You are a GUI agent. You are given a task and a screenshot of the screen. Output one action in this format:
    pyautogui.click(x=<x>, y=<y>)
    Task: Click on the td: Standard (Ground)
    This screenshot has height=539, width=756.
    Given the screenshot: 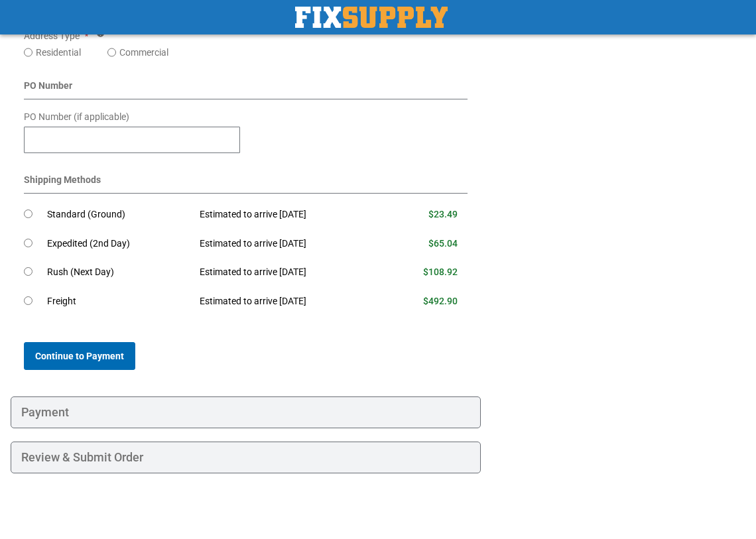 What is the action you would take?
    pyautogui.click(x=118, y=215)
    